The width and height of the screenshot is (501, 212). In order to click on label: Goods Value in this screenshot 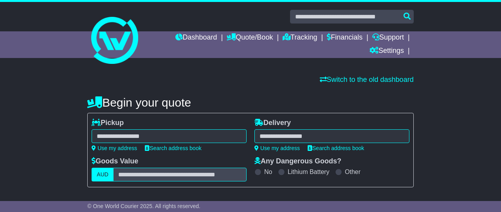, I will do `click(115, 161)`.